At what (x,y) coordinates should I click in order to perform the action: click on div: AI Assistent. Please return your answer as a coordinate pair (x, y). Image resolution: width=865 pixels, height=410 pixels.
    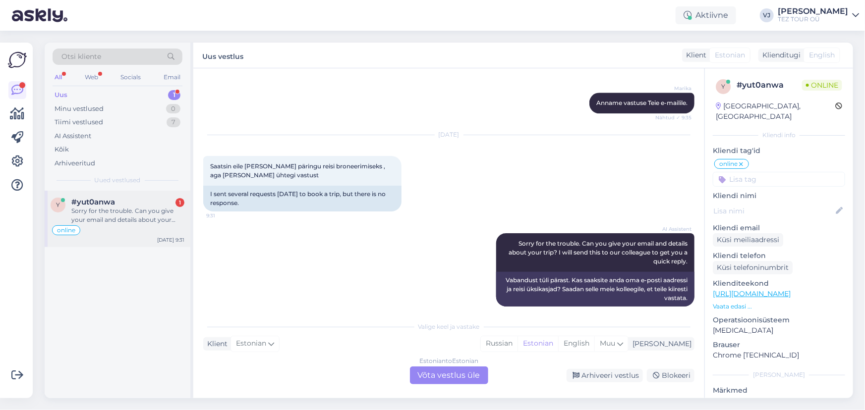
    Looking at the image, I should click on (73, 136).